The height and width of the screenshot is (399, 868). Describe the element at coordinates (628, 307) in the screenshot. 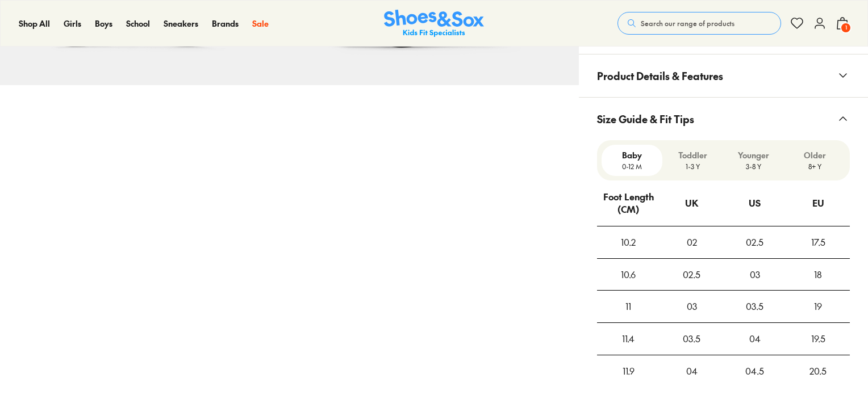

I see `div: 11` at that location.